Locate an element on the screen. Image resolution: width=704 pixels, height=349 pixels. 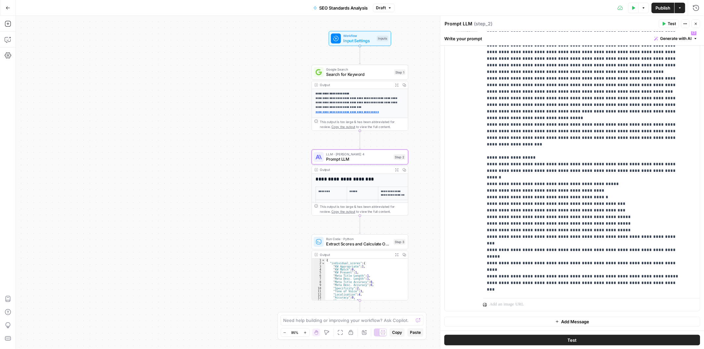
textarea: Prompt LLM is located at coordinates (459, 24).